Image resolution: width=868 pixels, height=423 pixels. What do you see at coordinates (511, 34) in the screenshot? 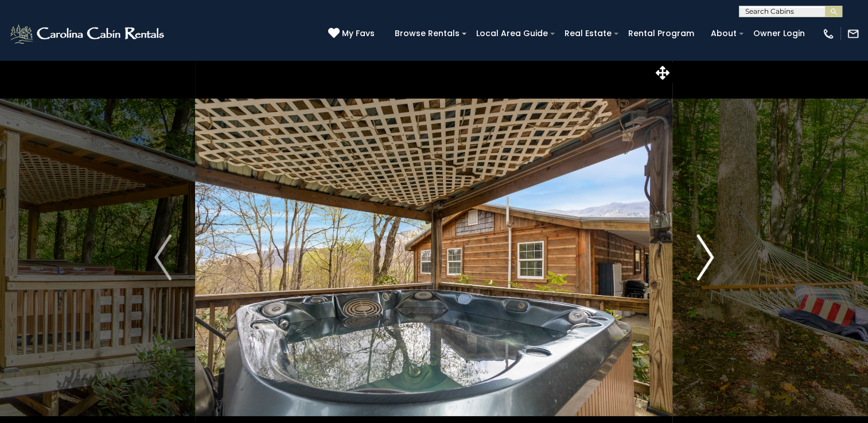
I see `a: Local Area Guide` at bounding box center [511, 34].